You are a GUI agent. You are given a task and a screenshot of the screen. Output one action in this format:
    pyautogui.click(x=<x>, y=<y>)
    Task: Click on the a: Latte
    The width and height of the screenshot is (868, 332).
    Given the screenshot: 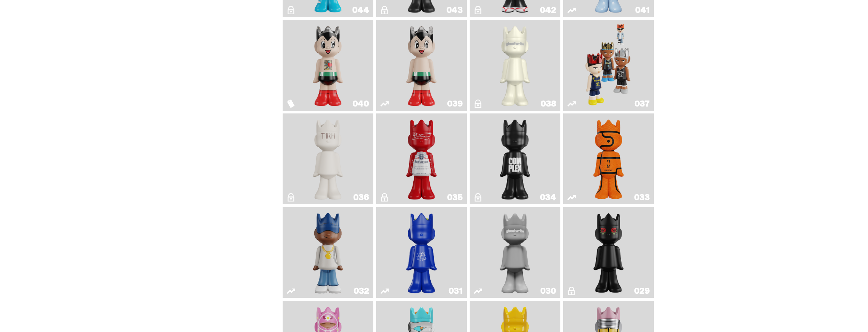 What is the action you would take?
    pyautogui.click(x=421, y=252)
    